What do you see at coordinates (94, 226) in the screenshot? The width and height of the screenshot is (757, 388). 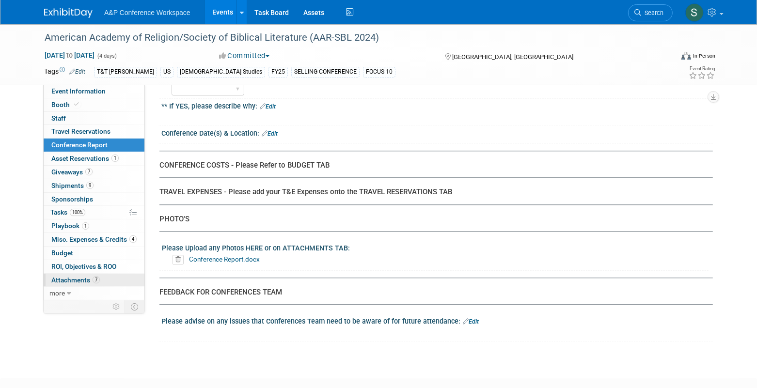 I see `a: Playbook1` at bounding box center [94, 226].